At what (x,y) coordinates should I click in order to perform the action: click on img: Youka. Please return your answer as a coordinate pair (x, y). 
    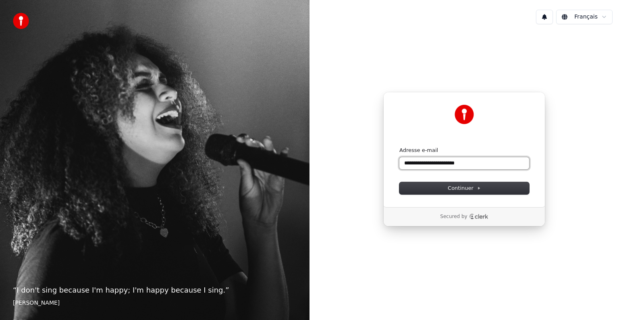
    Looking at the image, I should click on (465, 115).